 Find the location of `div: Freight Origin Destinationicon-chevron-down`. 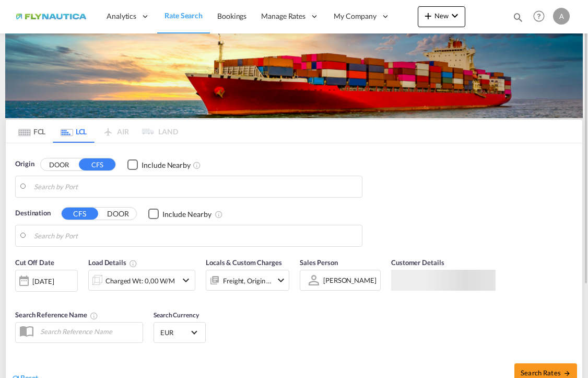

div: Freight Origin Destinationicon-chevron-down is located at coordinates (247, 280).